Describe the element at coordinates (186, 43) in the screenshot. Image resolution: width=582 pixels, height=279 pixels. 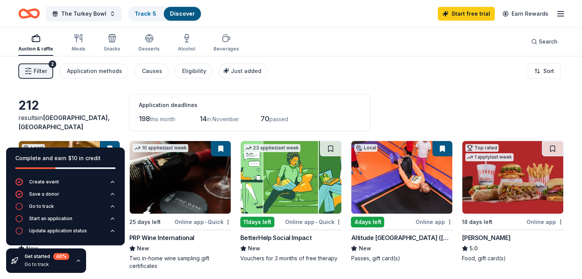
I see `button: Alcohol` at that location.